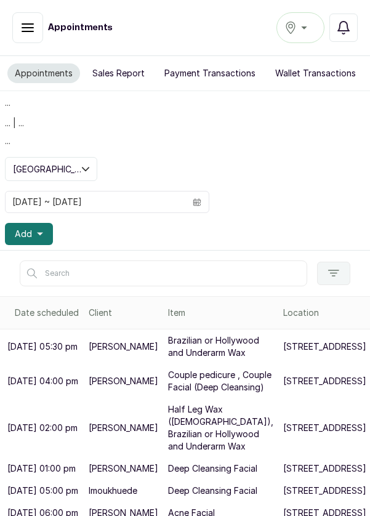 This screenshot has height=516, width=370. Describe the element at coordinates (47, 313) in the screenshot. I see `div: Date scheduled` at that location.